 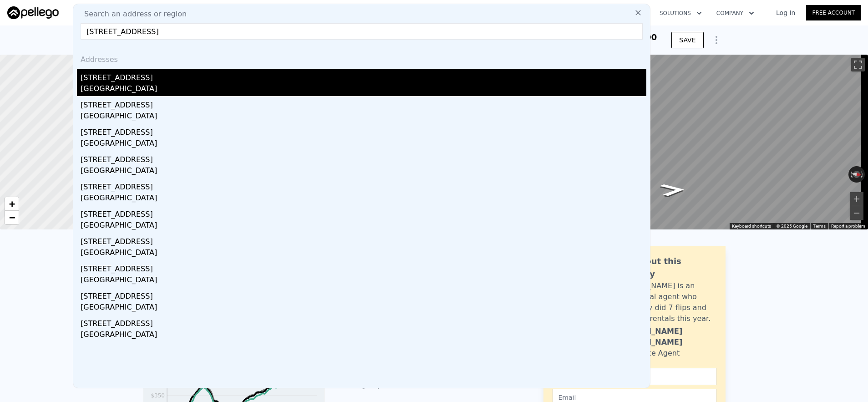 I want to click on span: © 2025 Google, so click(x=792, y=226).